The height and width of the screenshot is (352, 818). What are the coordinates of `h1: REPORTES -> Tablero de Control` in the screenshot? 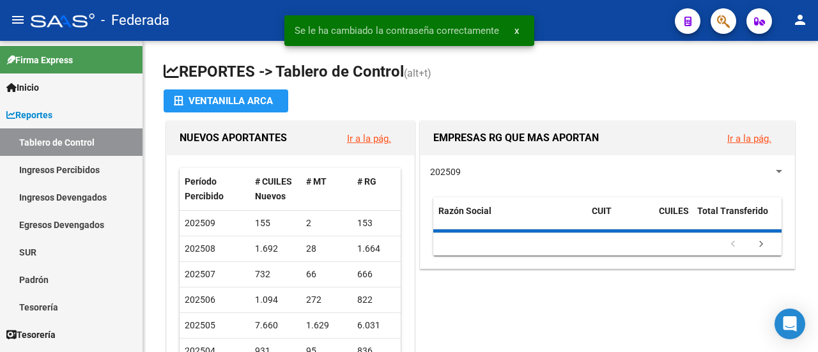 It's located at (480, 72).